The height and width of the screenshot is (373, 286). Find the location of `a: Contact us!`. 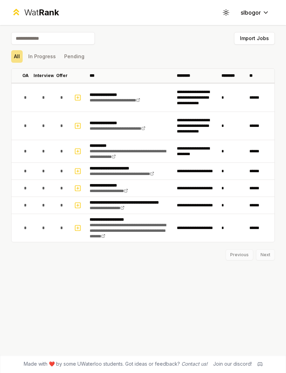

a: Contact us! is located at coordinates (194, 364).